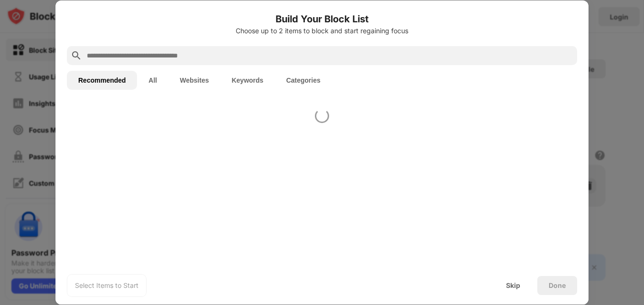 Image resolution: width=644 pixels, height=305 pixels. Describe the element at coordinates (102, 80) in the screenshot. I see `button: Recommended` at that location.